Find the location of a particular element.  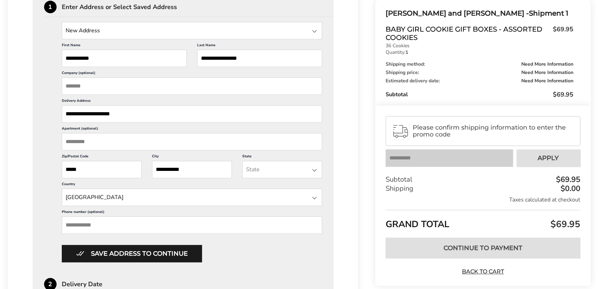

button: Apply is located at coordinates (549, 158).